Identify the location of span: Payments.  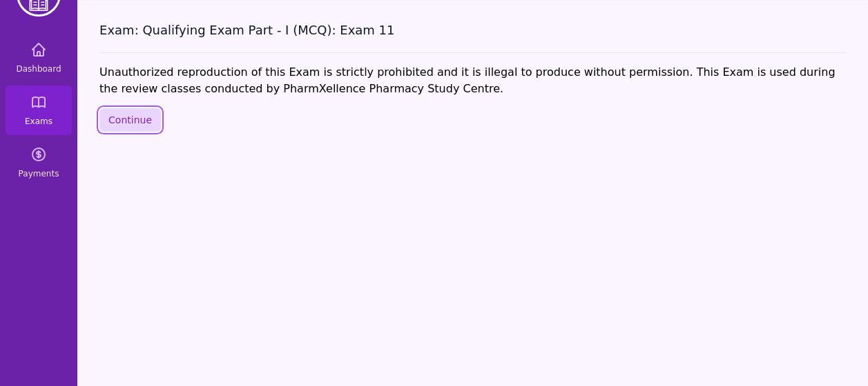
(39, 174).